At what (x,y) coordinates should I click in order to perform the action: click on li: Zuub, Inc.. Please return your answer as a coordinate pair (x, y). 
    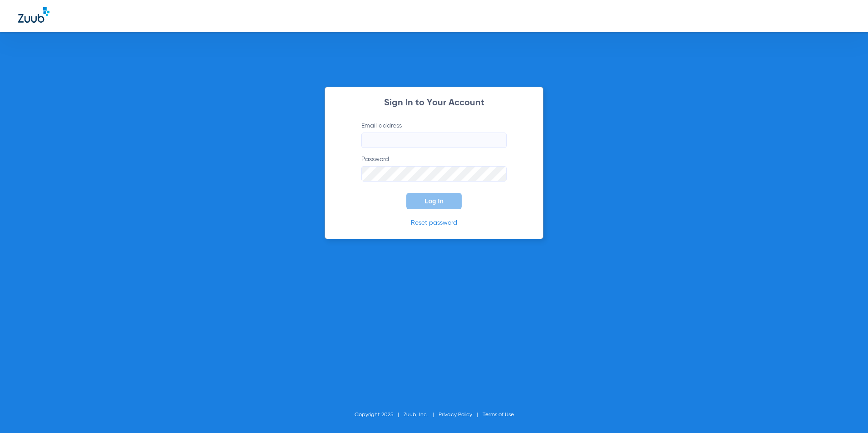
    Looking at the image, I should click on (421, 415).